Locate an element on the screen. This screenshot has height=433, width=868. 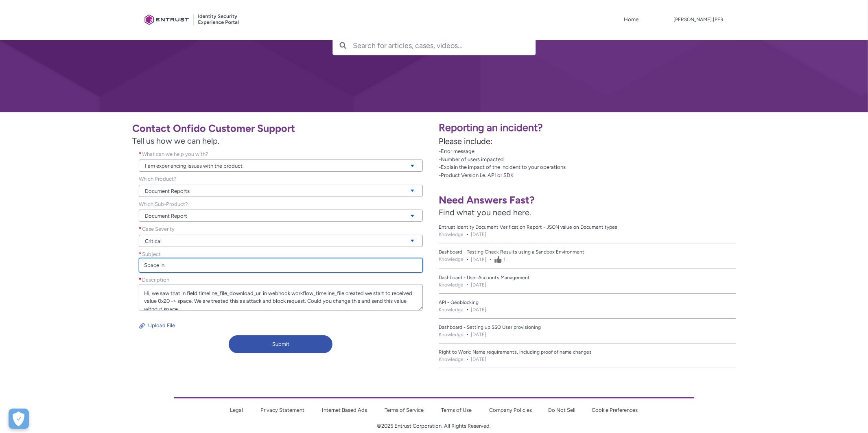
a: Right to Work: Name requirements, including proof of name changes is located at coordinates (588, 352).